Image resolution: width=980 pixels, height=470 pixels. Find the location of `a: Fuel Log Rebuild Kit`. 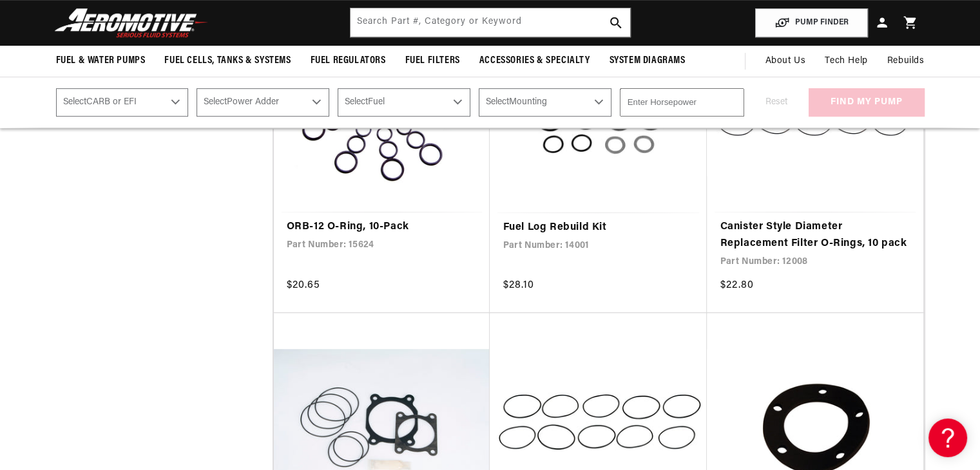

a: Fuel Log Rebuild Kit is located at coordinates (598, 228).